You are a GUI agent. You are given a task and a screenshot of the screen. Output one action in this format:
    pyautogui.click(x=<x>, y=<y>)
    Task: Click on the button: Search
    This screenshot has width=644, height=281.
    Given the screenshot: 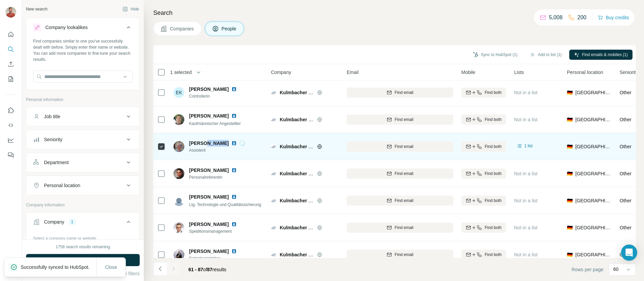 What is the action you would take?
    pyautogui.click(x=11, y=49)
    